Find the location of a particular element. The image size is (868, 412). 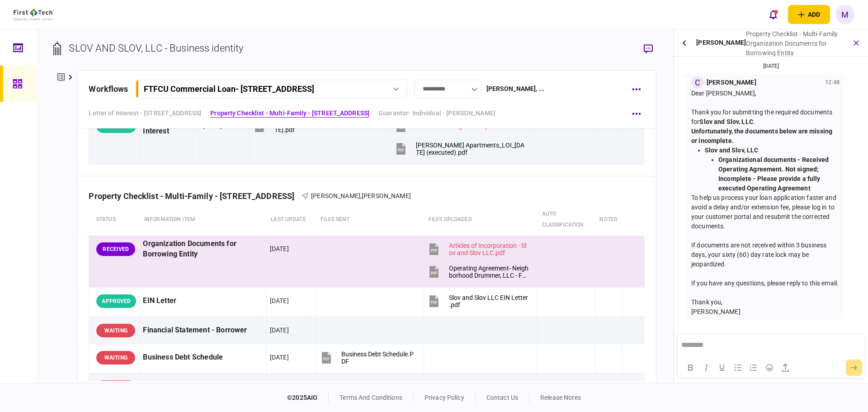

div: © 2025 AIO is located at coordinates (308, 398).